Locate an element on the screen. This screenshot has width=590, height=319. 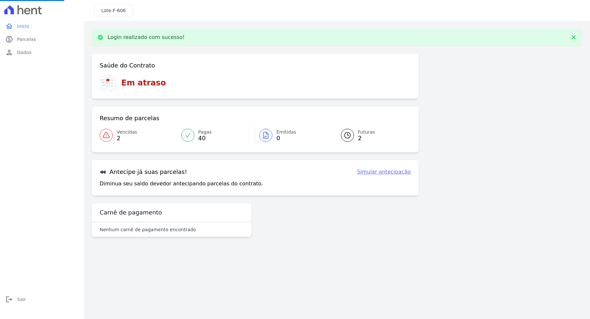
i: paid is located at coordinates (9, 39).